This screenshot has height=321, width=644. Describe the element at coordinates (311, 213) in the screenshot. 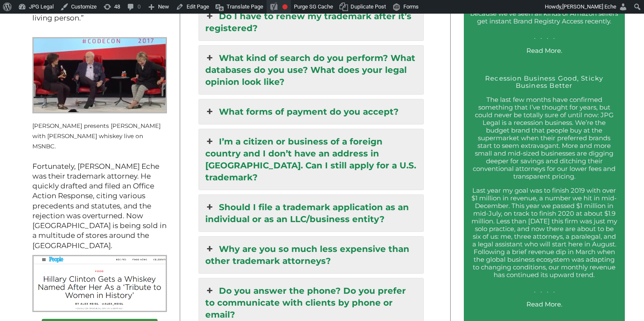

I see `a: Should I file a trademark application as an individual or as an LLC/business entity?` at that location.